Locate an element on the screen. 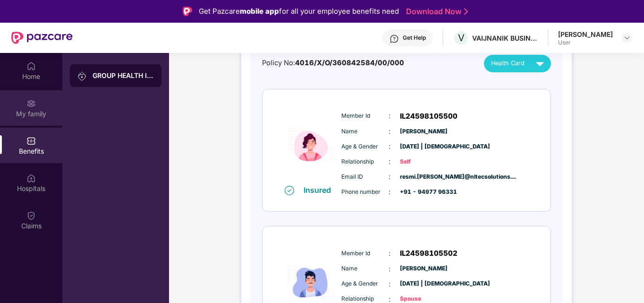 This screenshot has height=303, width=644. a: Download Now is located at coordinates (435, 11).